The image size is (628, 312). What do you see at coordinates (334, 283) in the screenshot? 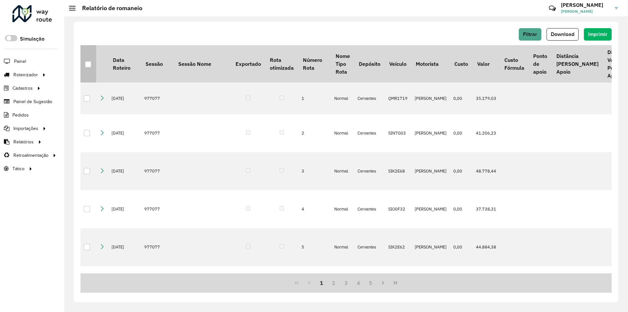
I see `button: 2` at bounding box center [334, 283].